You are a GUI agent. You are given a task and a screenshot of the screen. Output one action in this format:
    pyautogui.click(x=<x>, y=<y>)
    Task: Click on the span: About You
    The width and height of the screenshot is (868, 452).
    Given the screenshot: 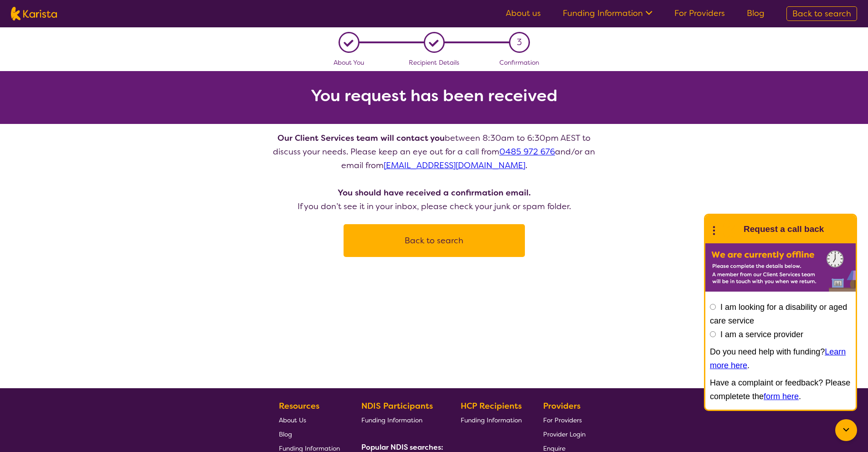 What is the action you would take?
    pyautogui.click(x=348, y=62)
    